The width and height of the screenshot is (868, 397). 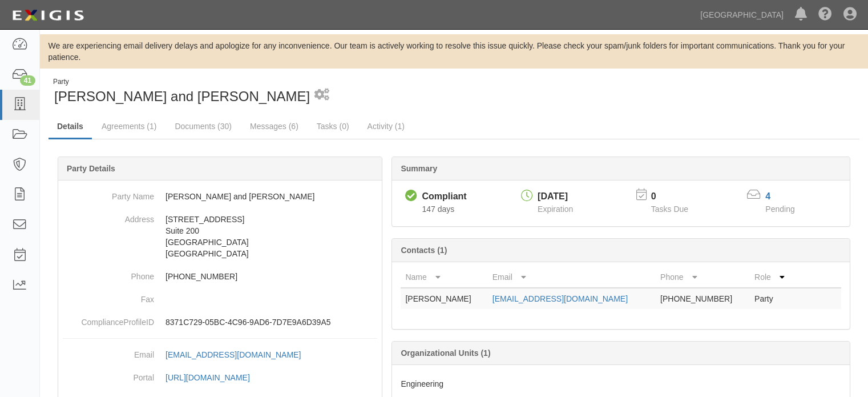 I want to click on b: Party Details, so click(x=91, y=169).